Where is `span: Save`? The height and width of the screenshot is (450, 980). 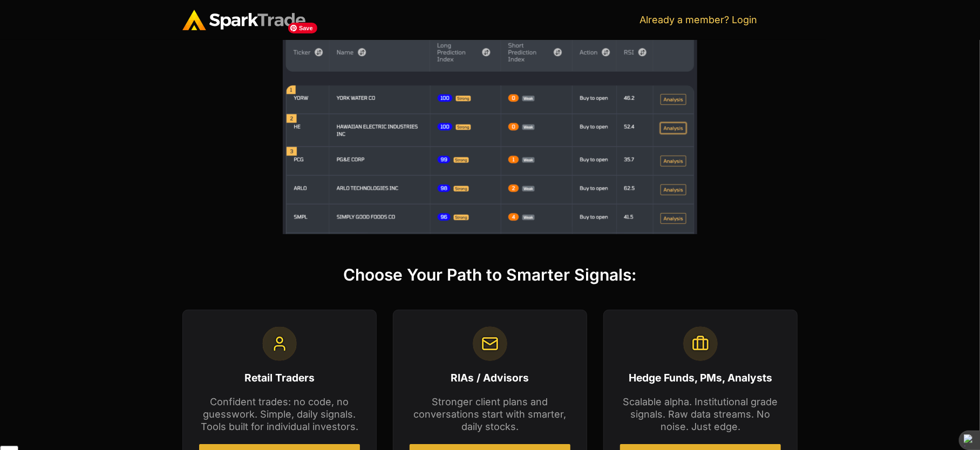 span: Save is located at coordinates (303, 28).